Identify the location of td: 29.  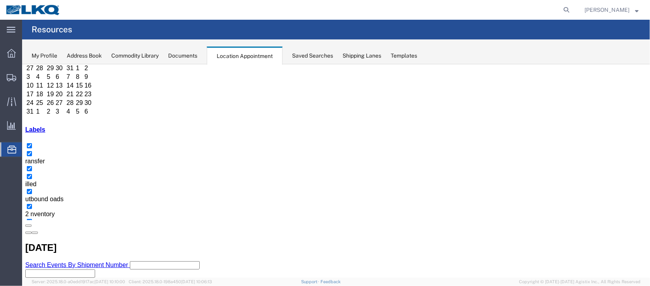
(57, 39).